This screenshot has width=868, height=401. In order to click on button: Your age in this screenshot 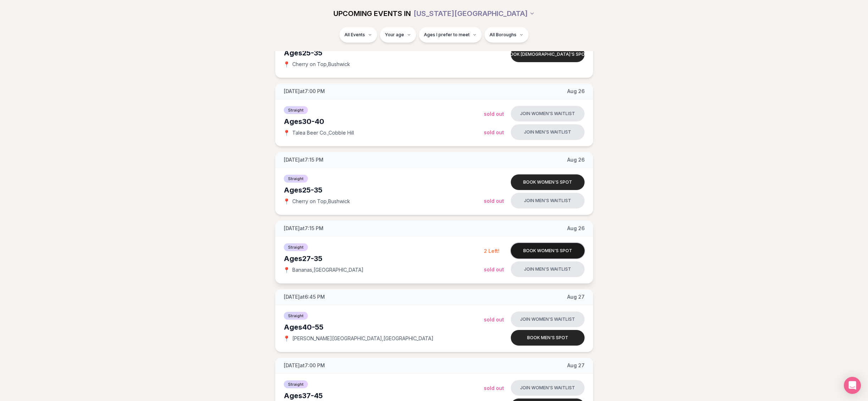, I will do `click(398, 35)`.